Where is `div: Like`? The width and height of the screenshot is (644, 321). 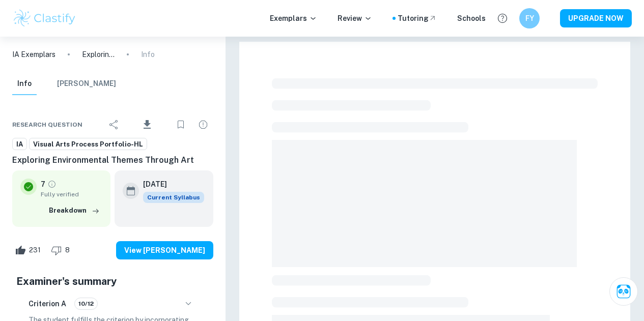 div: Like is located at coordinates (29, 250).